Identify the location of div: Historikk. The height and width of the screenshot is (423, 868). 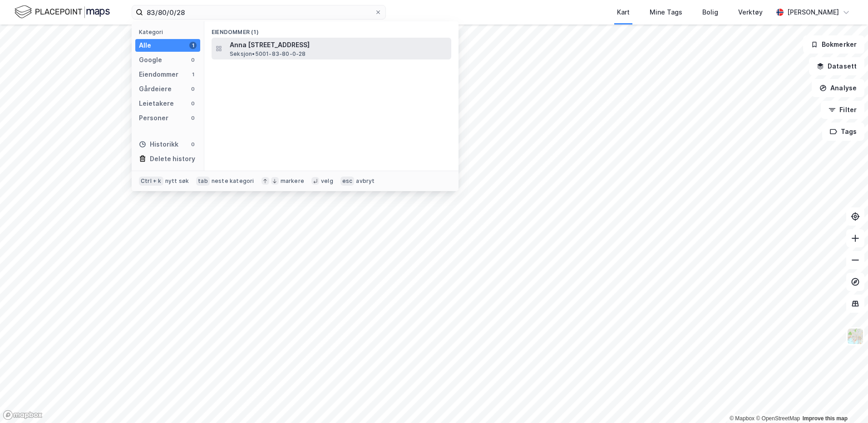
(158, 144).